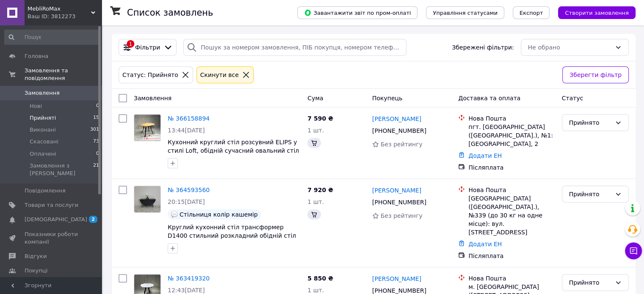 This screenshot has width=644, height=294. What do you see at coordinates (320, 279) in the screenshot?
I see `span: 5 850 ₴` at bounding box center [320, 279].